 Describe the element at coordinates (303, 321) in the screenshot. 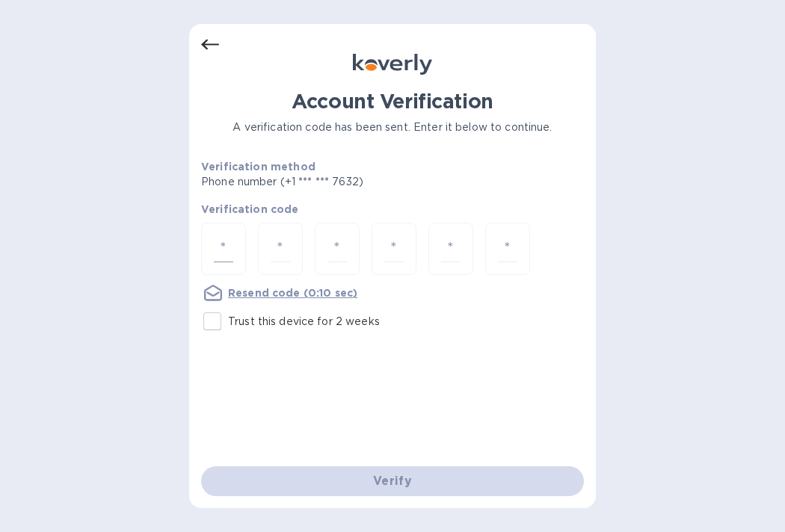

I see `p: Trust this device for 2 weeks` at that location.